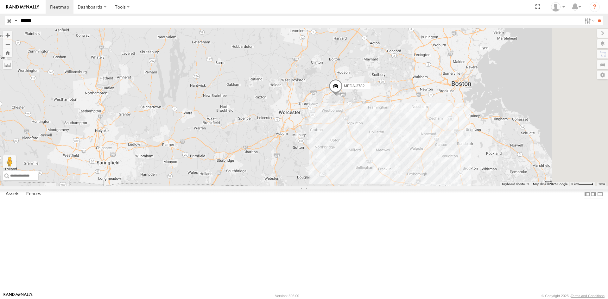 Image resolution: width=608 pixels, height=299 pixels. Describe the element at coordinates (600, 194) in the screenshot. I see `label: Hide Summary Table` at that location.